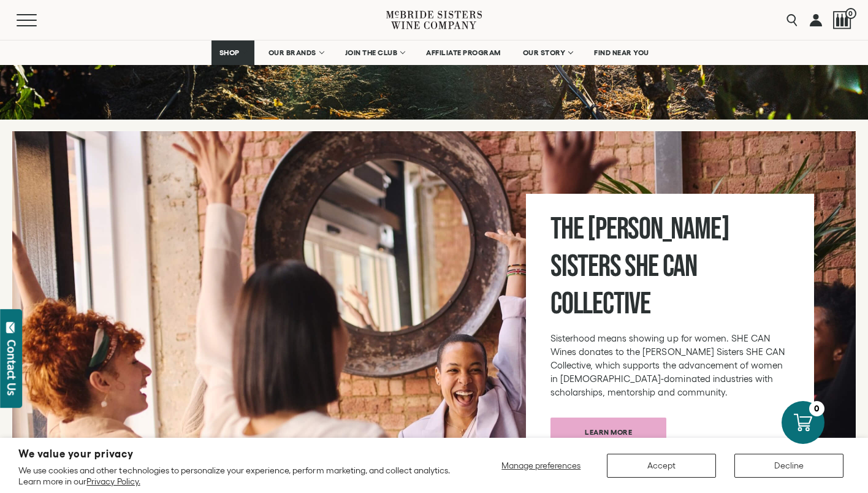  Describe the element at coordinates (464, 53) in the screenshot. I see `span: AFFILIATE PROGRAM` at that location.